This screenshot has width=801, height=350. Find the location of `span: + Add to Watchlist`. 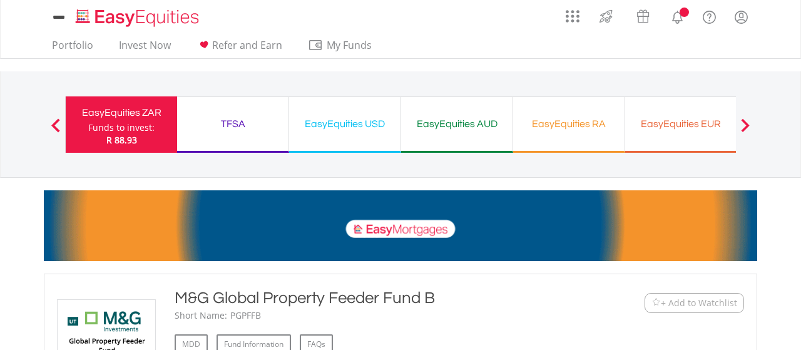

span: + Add to Watchlist is located at coordinates (699, 303).